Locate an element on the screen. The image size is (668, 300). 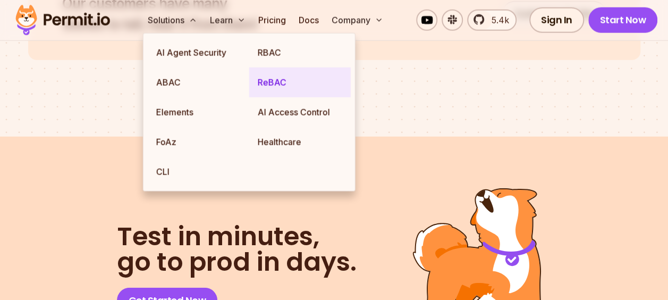
h2: go to prod in days. is located at coordinates (236, 249).